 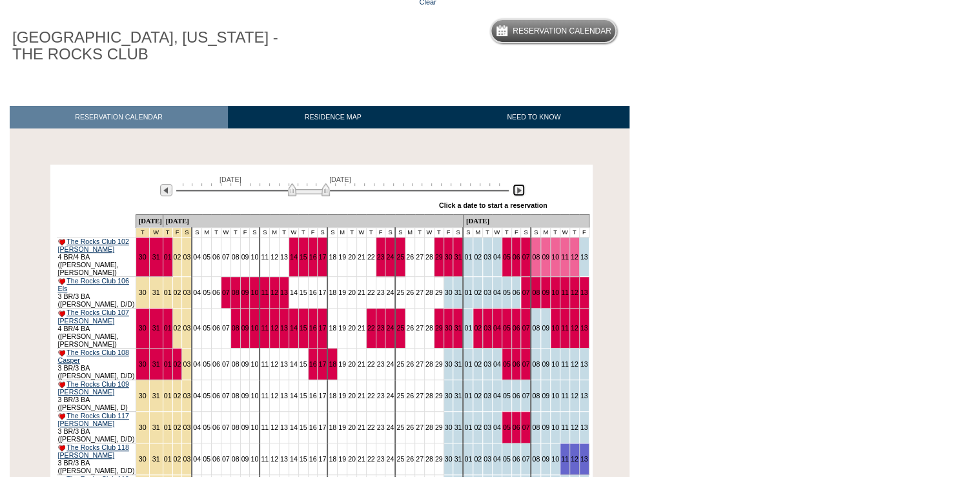 What do you see at coordinates (390, 364) in the screenshot?
I see `a: 24` at bounding box center [390, 364].